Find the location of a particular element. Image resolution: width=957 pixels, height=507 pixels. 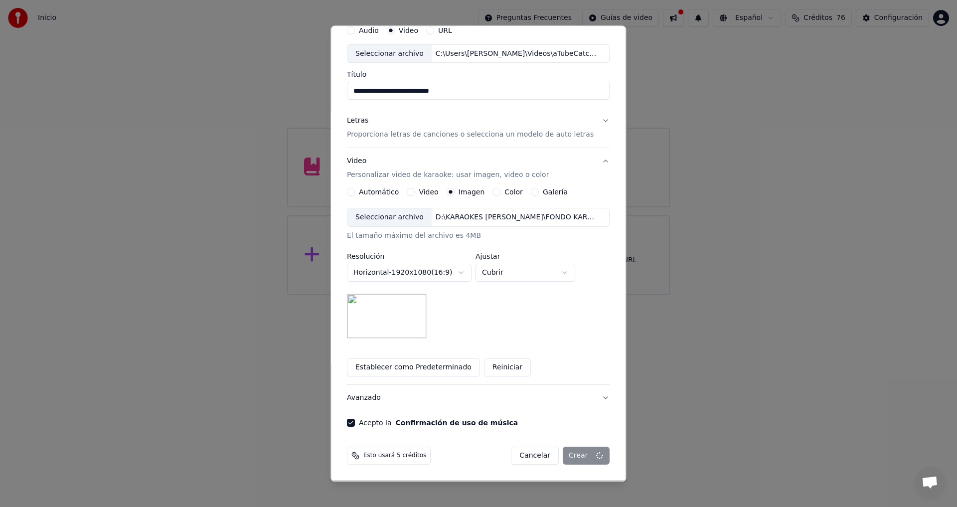

label: Automático is located at coordinates (379, 192).